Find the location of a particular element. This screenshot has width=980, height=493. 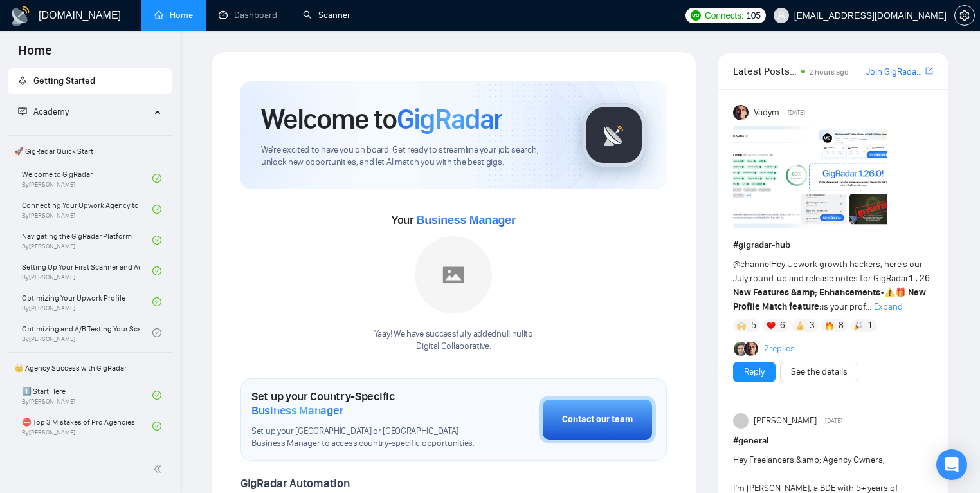

img: F09AC4U7ATU-image.png is located at coordinates (811, 177).